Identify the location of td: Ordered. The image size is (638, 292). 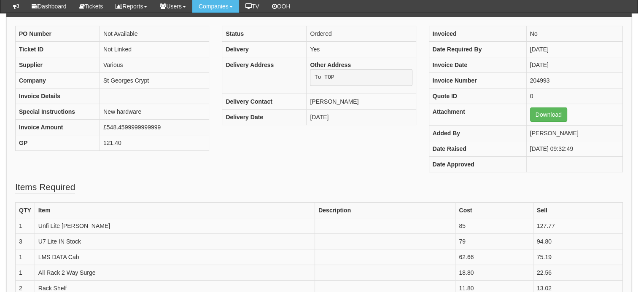
(361, 34).